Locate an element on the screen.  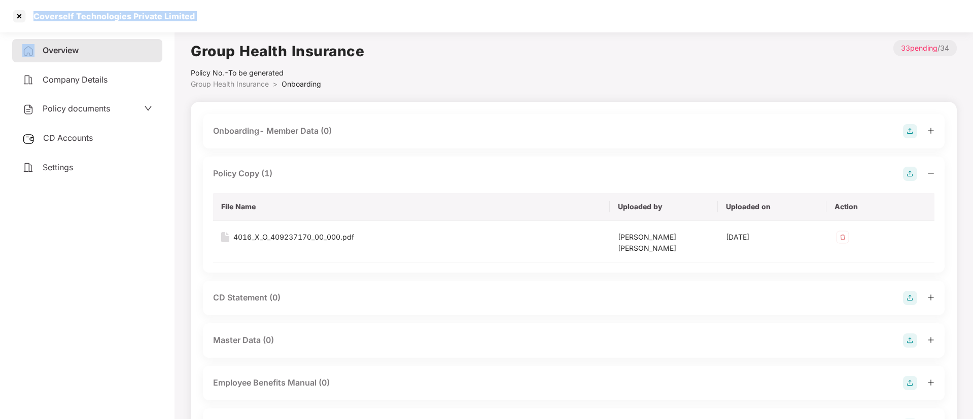
span: Group Health Insurance is located at coordinates (230, 84).